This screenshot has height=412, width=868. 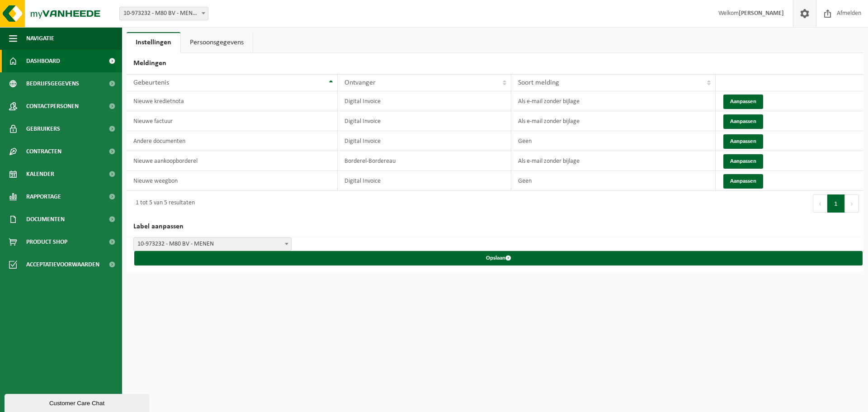 I want to click on div: 1 tot 5 van 5 resultaten, so click(x=163, y=203).